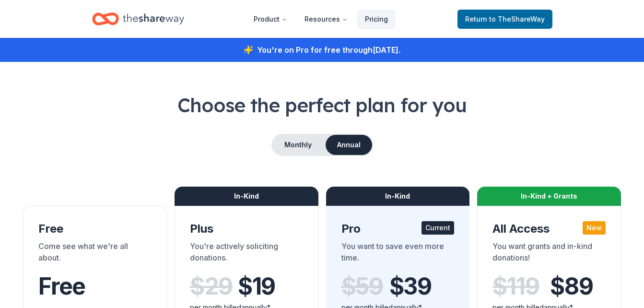 The image size is (644, 308). Describe the element at coordinates (326, 19) in the screenshot. I see `button: Resources` at that location.